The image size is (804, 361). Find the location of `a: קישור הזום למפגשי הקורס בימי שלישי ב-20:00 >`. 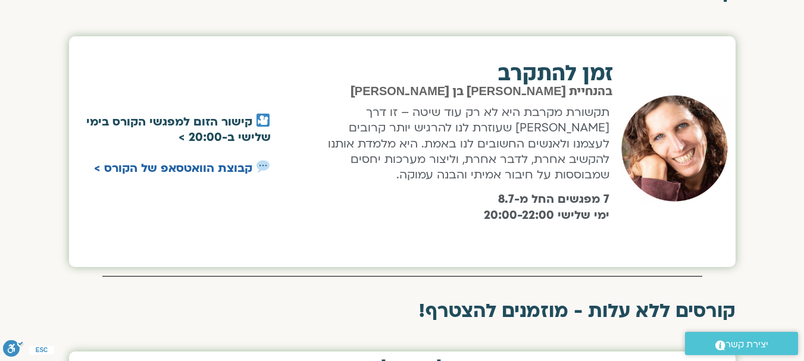

a: קישור הזום למפגשי הקורס בימי שלישי ב-20:00 > is located at coordinates (179, 130).